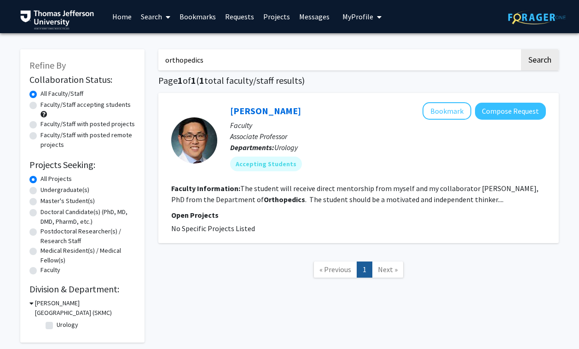 This screenshot has width=579, height=349. Describe the element at coordinates (88, 140) in the screenshot. I see `label: Faculty/Staff with posted remote projects` at that location.